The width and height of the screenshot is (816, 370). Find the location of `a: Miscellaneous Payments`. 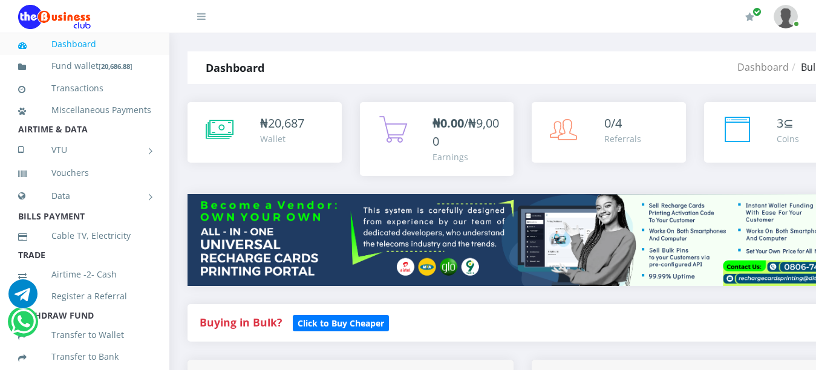

a: Miscellaneous Payments is located at coordinates (85, 110).